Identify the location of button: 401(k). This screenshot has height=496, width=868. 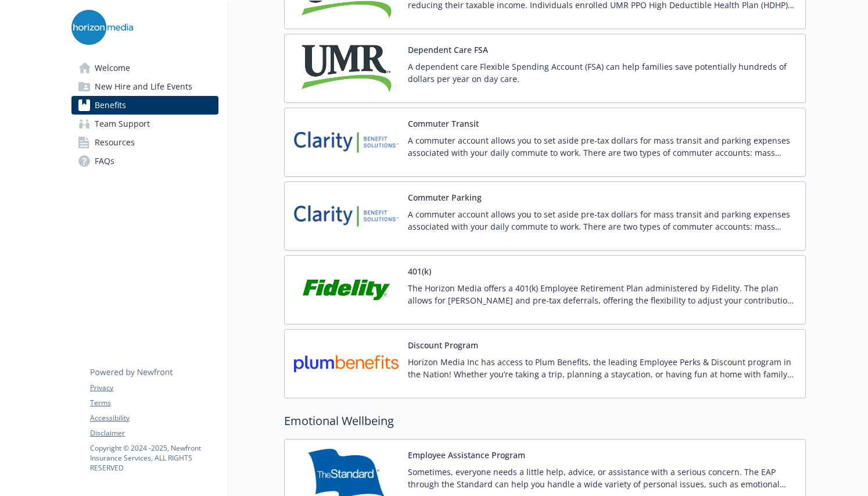
(420, 270).